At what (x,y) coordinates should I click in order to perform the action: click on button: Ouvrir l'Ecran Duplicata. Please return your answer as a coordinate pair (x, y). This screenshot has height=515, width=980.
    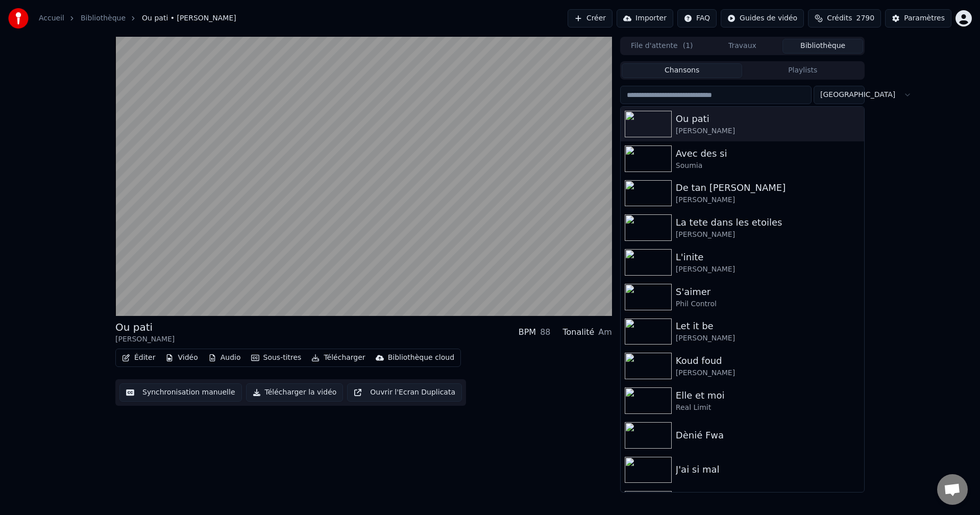
    Looking at the image, I should click on (404, 393).